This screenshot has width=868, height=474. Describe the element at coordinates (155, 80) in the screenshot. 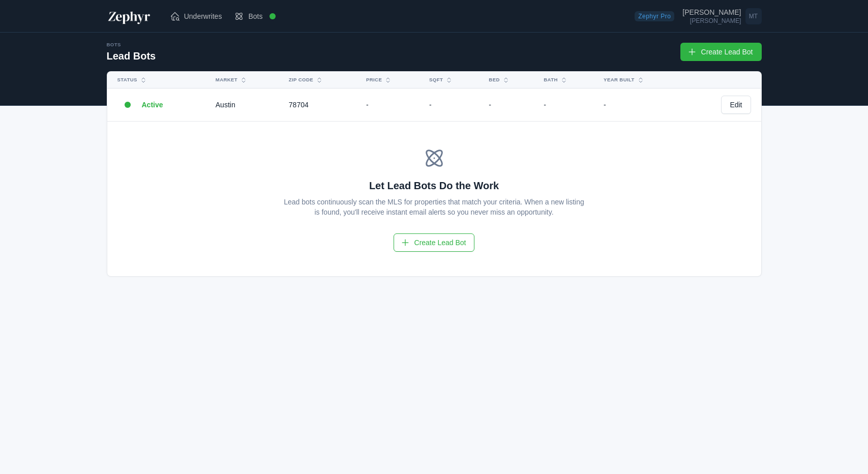

I see `button: Status` at that location.